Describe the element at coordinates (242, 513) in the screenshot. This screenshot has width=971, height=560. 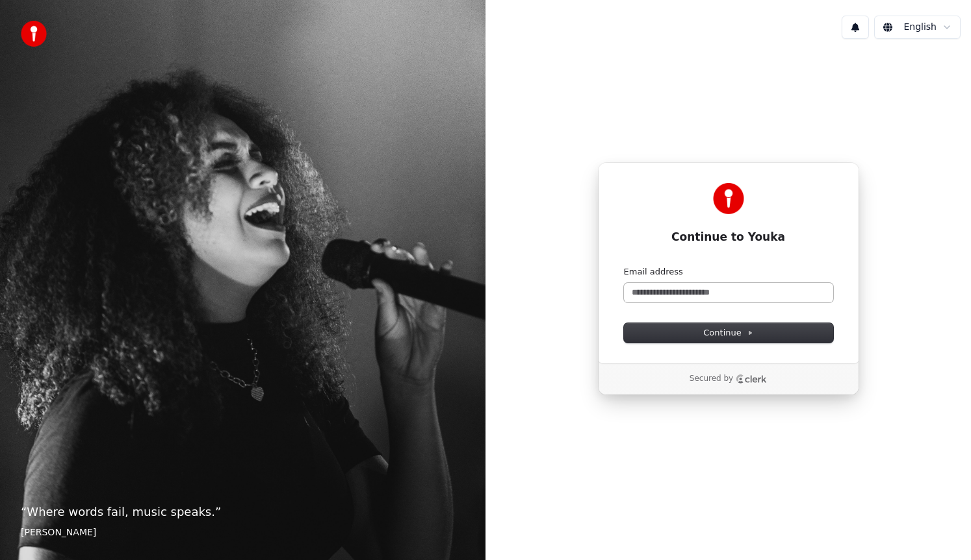
I see `p: “ Where words fail, music speaks. ”` at that location.